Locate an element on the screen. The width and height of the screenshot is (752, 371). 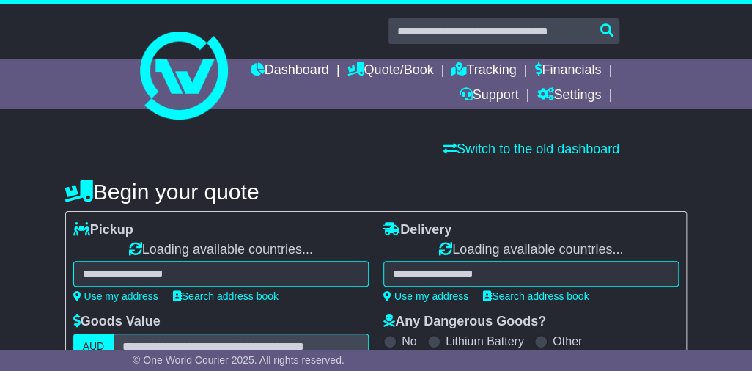
a: Switch to the old dashboard is located at coordinates (532, 149).